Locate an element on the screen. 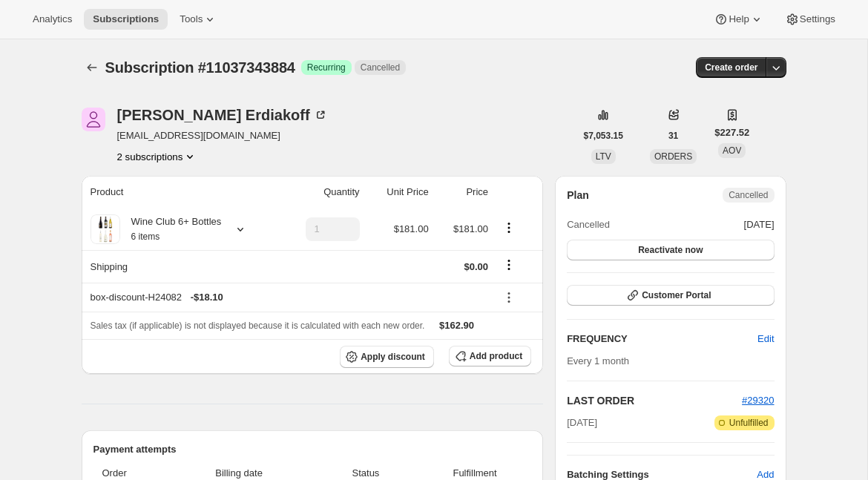  h2: Payment attempts is located at coordinates (312, 450).